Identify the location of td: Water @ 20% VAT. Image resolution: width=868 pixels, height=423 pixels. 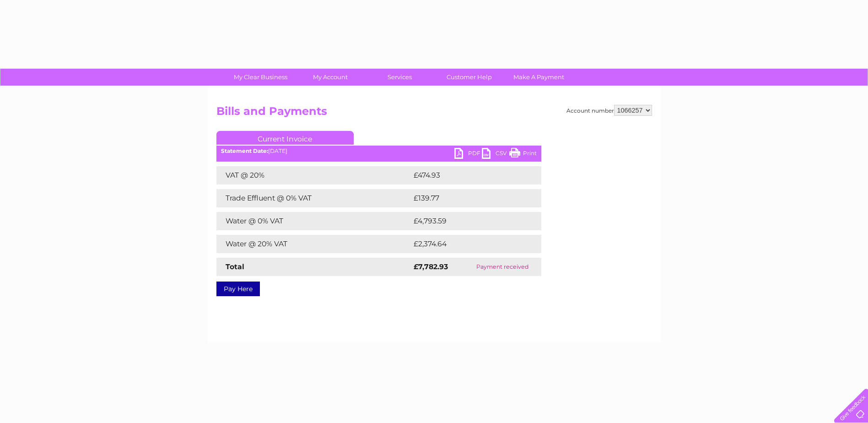
(314, 244).